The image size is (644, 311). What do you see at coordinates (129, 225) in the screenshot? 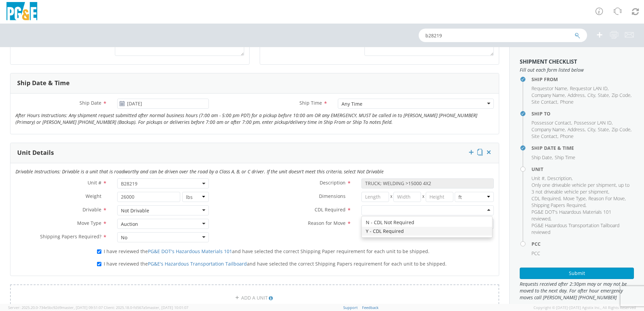
I see `div: Auction` at bounding box center [129, 225].